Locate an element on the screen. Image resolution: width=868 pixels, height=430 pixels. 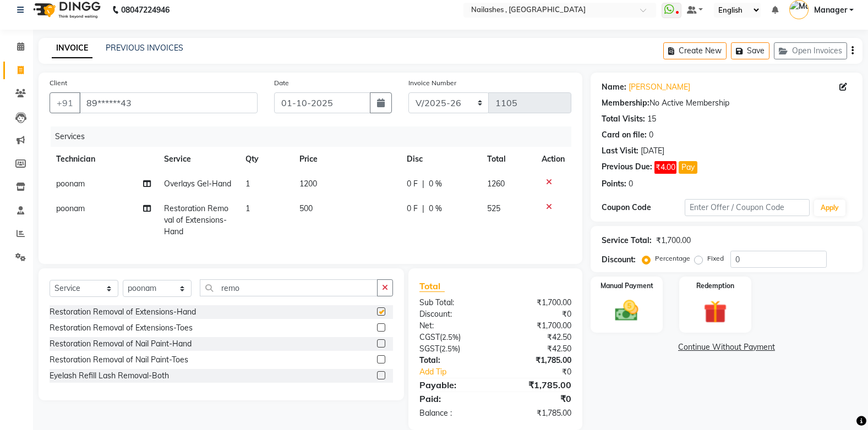
input: Search or Scan is located at coordinates (288, 288).